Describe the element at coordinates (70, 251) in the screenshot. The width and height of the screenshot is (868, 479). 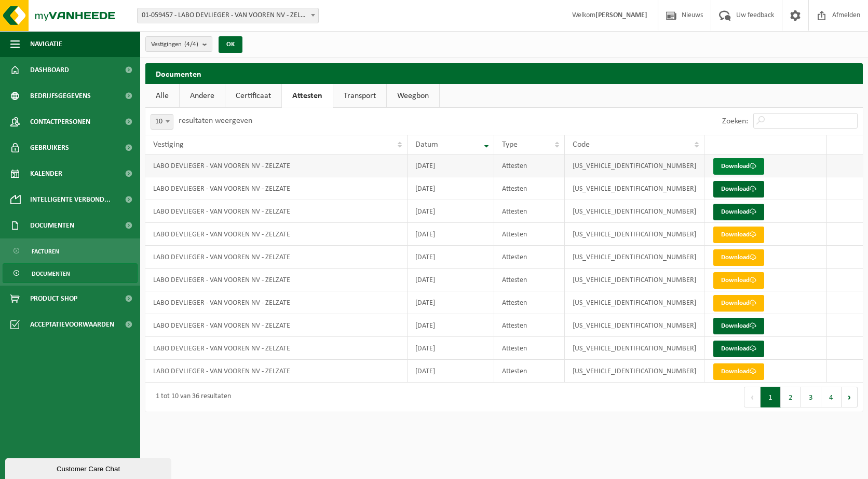
I see `a: Facturen` at that location.